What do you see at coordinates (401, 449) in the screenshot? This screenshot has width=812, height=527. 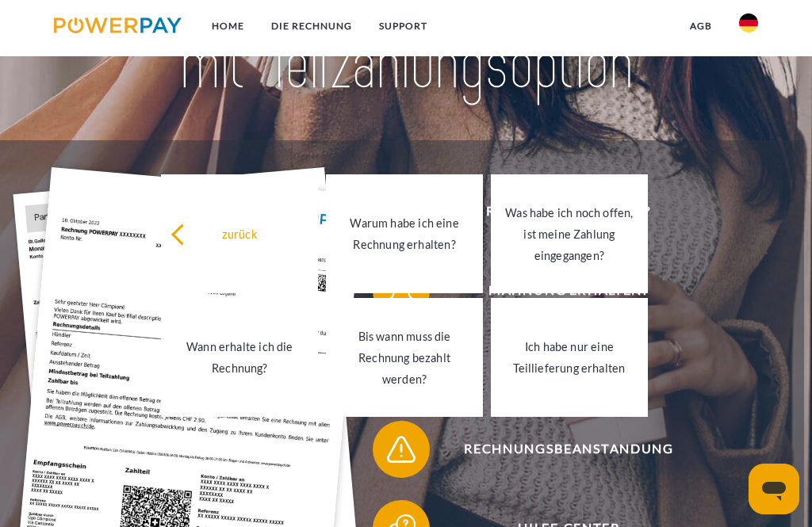 I see `img: qb_warning.svg` at bounding box center [401, 449].